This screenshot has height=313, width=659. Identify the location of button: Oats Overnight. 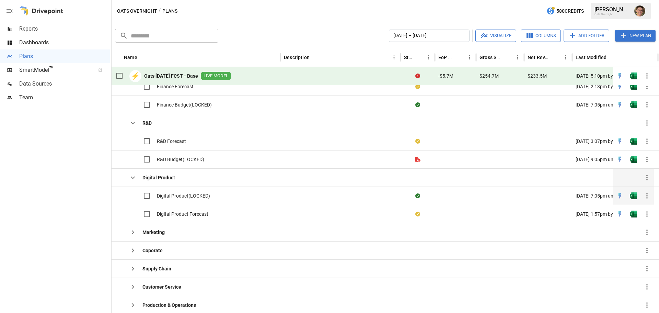
(137, 11).